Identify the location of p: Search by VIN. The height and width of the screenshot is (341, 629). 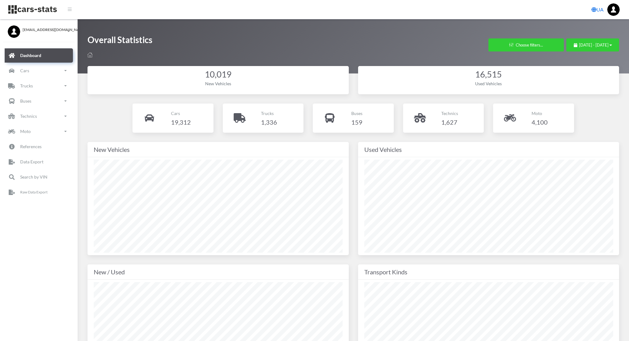
(34, 177).